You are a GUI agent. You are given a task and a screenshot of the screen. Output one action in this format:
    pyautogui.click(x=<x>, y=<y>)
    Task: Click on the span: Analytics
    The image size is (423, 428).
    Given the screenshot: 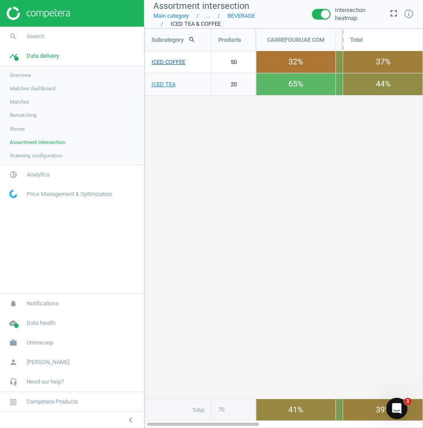 What is the action you would take?
    pyautogui.click(x=38, y=175)
    